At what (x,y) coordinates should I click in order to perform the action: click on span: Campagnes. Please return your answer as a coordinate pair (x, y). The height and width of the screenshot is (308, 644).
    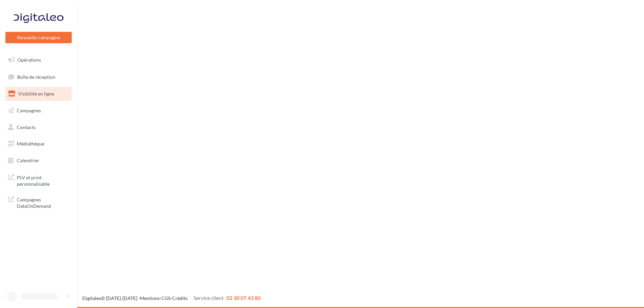
    Looking at the image, I should click on (29, 110).